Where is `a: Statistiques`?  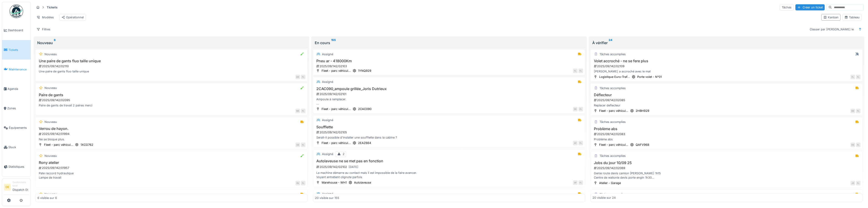
a: Statistiques is located at coordinates (16, 167).